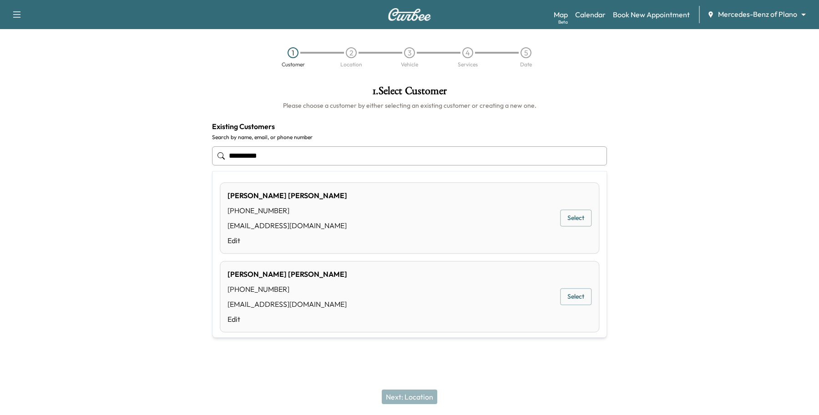 This screenshot has height=415, width=819. I want to click on div: Services, so click(468, 65).